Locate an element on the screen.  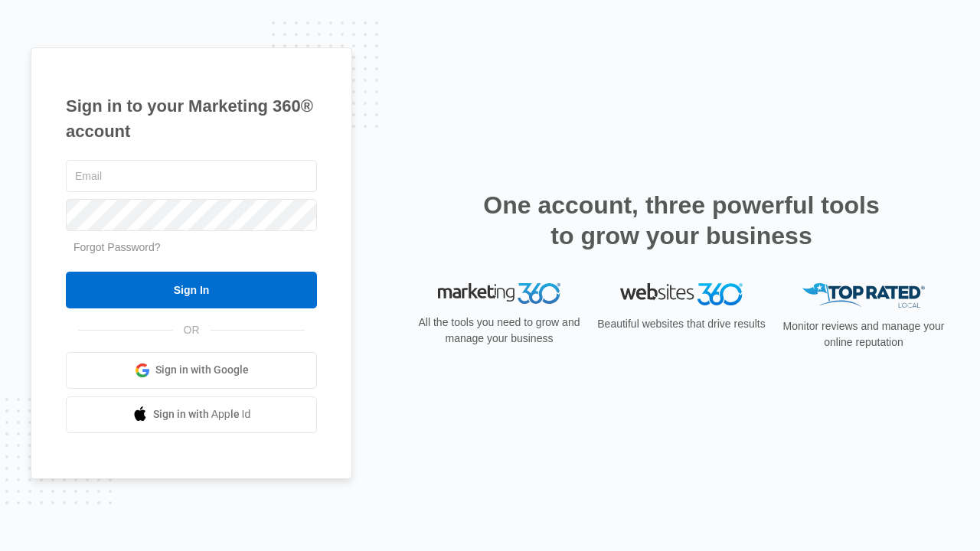
span: Sign in with Apple Id is located at coordinates (203, 415).